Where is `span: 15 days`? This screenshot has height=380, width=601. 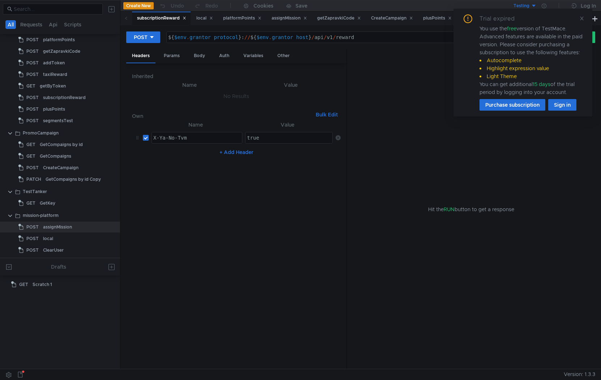 span: 15 days is located at coordinates (541, 84).